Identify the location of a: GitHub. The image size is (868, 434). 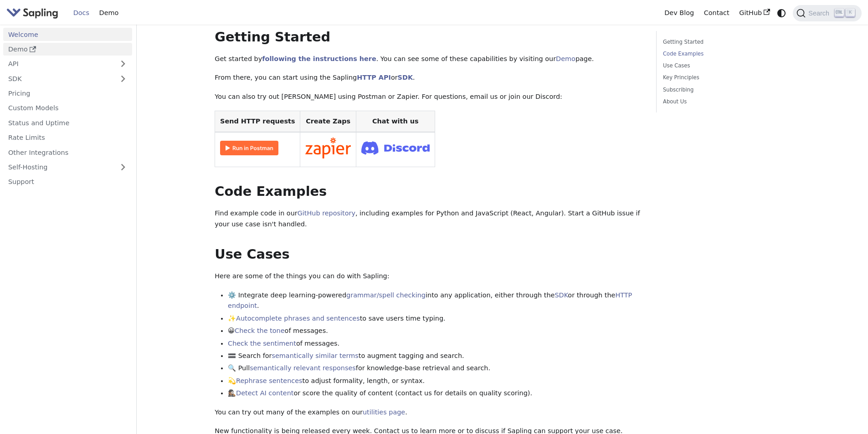
(754, 13).